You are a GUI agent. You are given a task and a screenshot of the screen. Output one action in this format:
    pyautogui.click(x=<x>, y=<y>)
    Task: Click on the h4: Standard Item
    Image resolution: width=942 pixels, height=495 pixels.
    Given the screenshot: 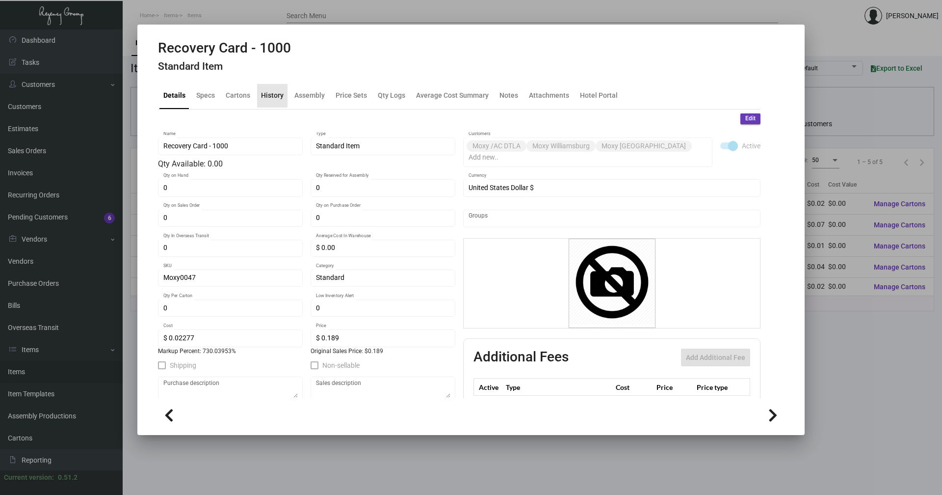 What is the action you would take?
    pyautogui.click(x=224, y=66)
    